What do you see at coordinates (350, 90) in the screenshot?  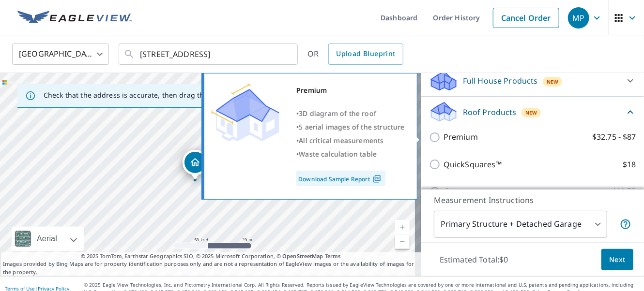 I see `div: Premium` at bounding box center [350, 90].